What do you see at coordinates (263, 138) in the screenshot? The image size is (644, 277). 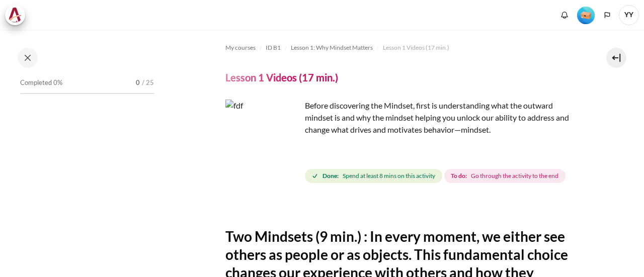 I see `img: fdf` at bounding box center [263, 138].